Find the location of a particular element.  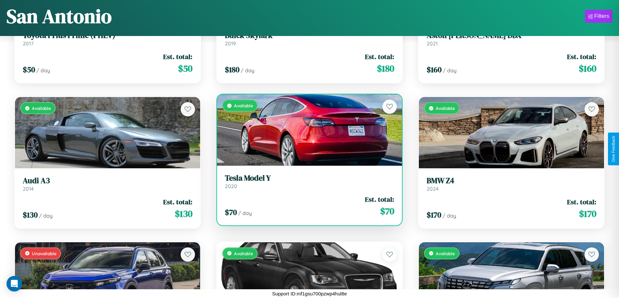

a: Tesla Model Y2020 is located at coordinates (309, 182).